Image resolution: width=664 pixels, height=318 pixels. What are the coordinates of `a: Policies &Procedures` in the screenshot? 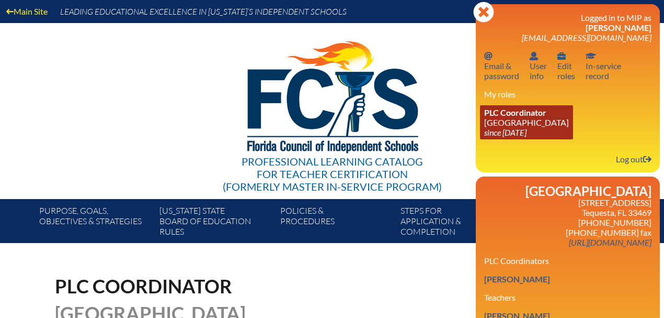 It's located at (336, 223).